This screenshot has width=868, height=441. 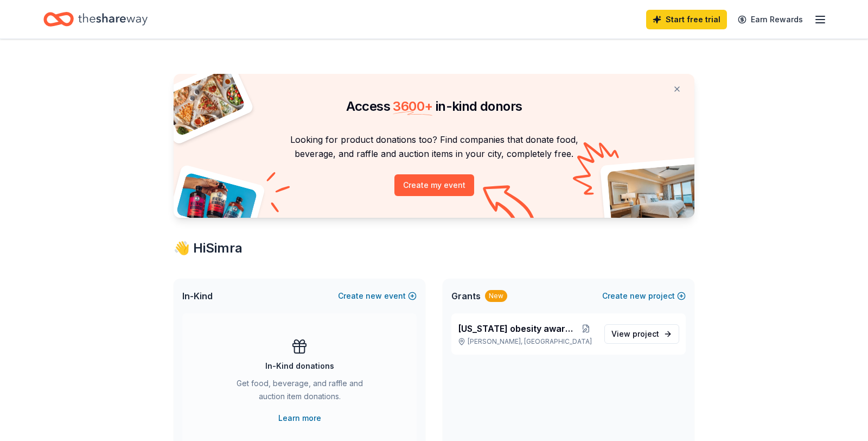 I want to click on span: View, so click(x=635, y=334).